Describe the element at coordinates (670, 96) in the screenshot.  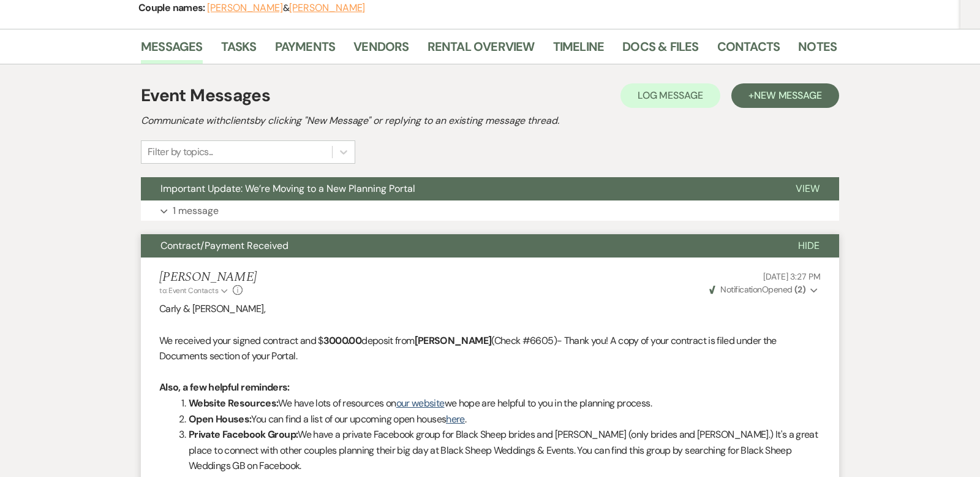
I see `button: Log Message` at that location.